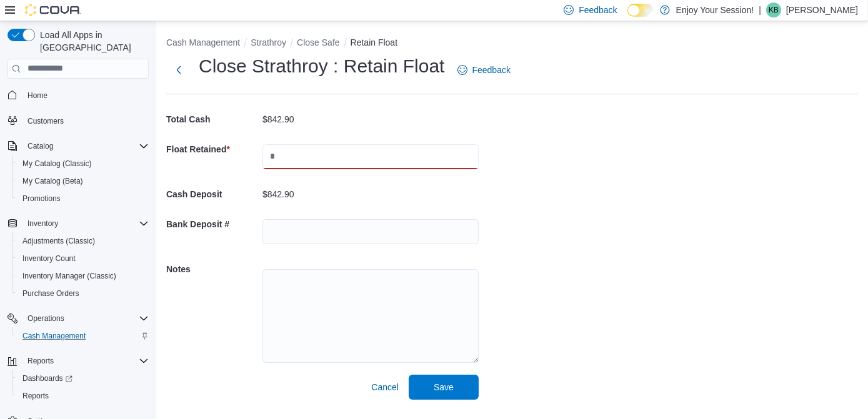  Describe the element at coordinates (444, 387) in the screenshot. I see `button: Save` at that location.